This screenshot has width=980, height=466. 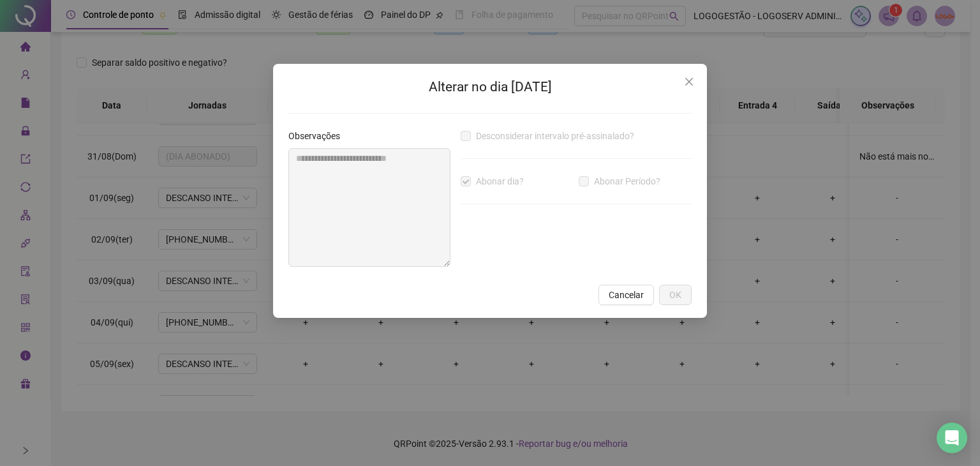 I want to click on span: Abonar Período?, so click(x=628, y=181).